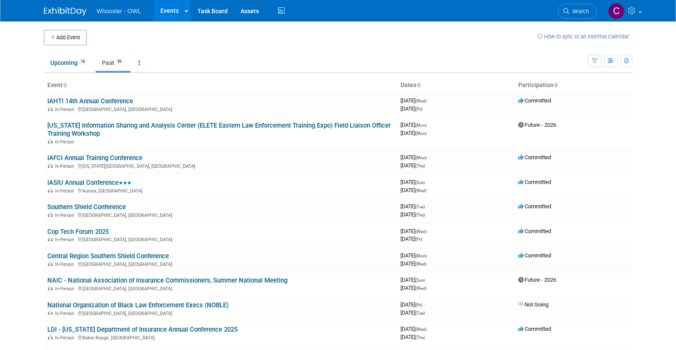 The height and width of the screenshot is (350, 676). I want to click on span: Not Going, so click(533, 304).